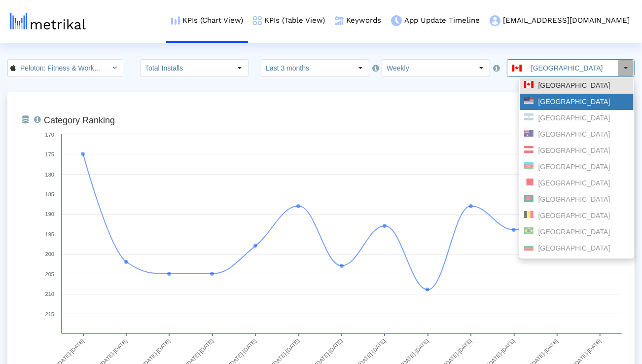 This screenshot has height=364, width=642. Describe the element at coordinates (339, 21) in the screenshot. I see `img: keywords.png` at that location.